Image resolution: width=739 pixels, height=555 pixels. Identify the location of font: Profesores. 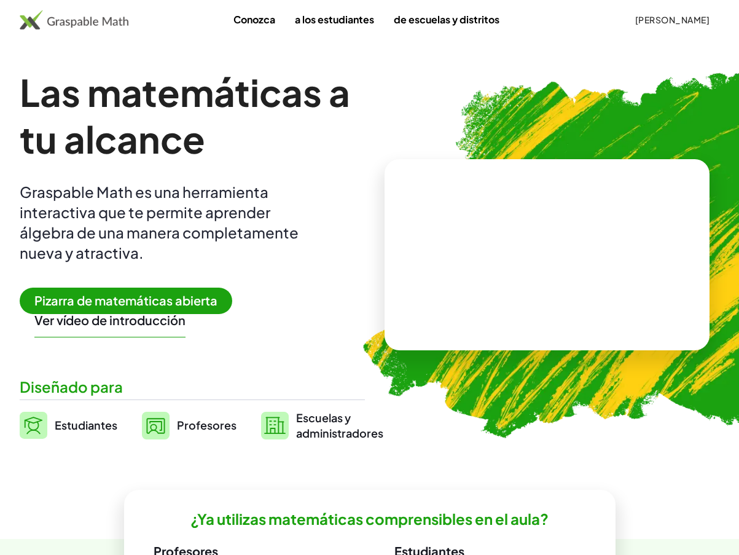
(206, 425).